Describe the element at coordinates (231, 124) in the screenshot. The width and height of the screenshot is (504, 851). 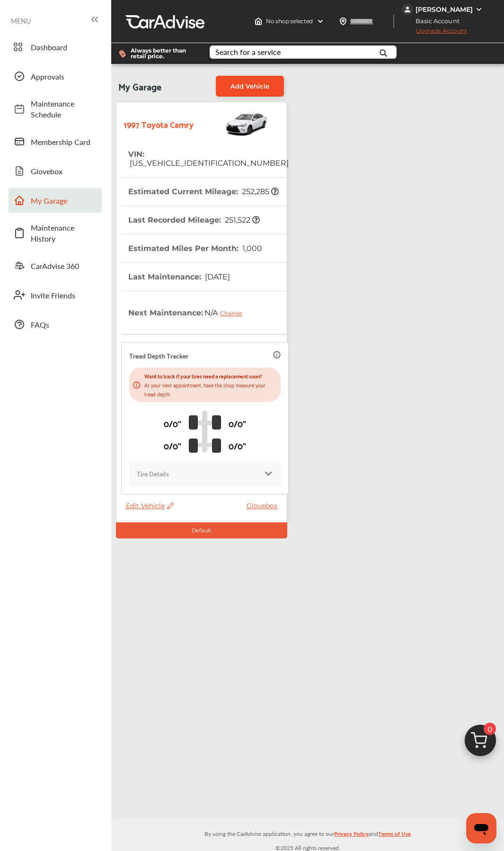
I see `img: Vehicle` at that location.